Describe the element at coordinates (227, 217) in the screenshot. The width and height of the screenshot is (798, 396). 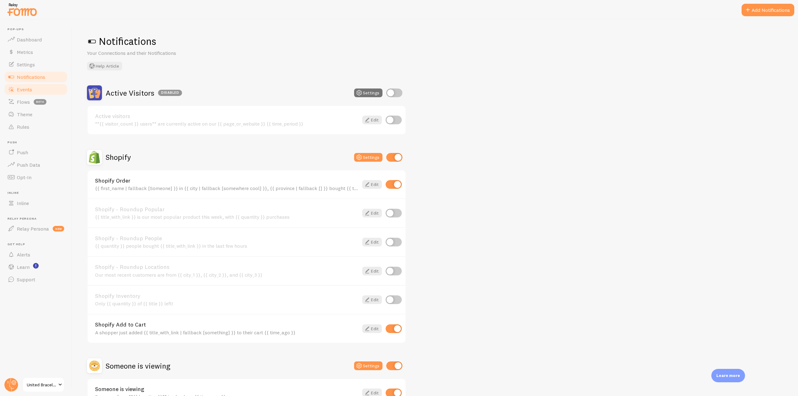
I see `div: {{ title_with_link }} is our most popular product this week, with {{ quantity }} purchases` at that location.